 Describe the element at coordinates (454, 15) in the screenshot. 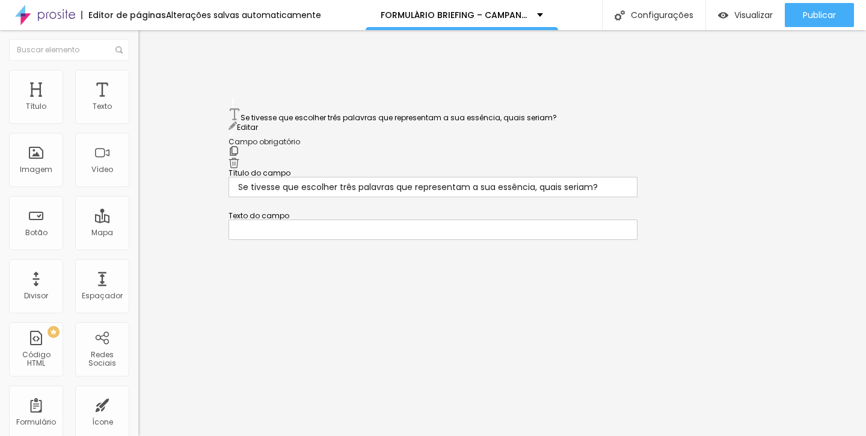

I see `p: FORMULÁRIO BRIEFING – CAMPANHA ESSÊNCIA` at that location.